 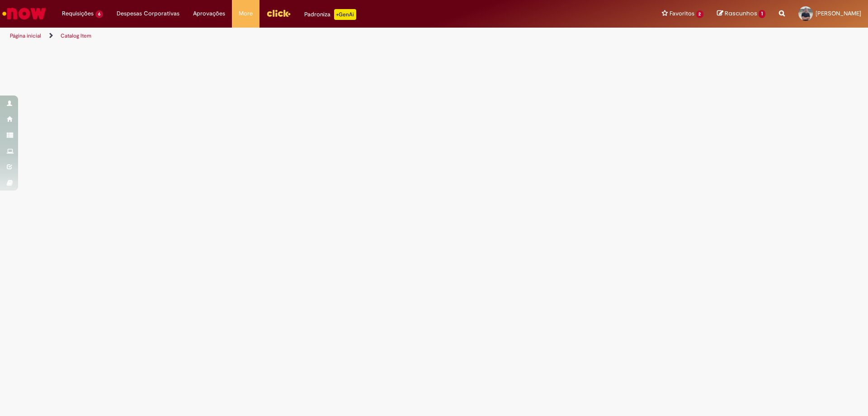 I want to click on ul: Trilhas de página, so click(x=289, y=36).